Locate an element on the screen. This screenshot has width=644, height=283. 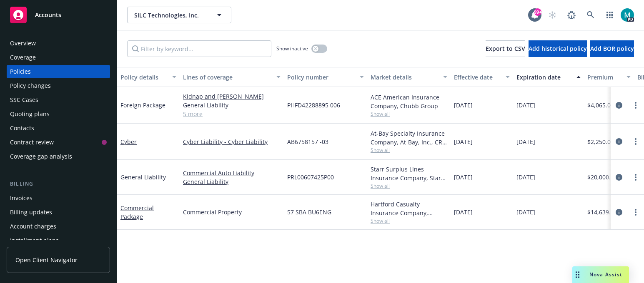
div: Overview is located at coordinates (23, 43).